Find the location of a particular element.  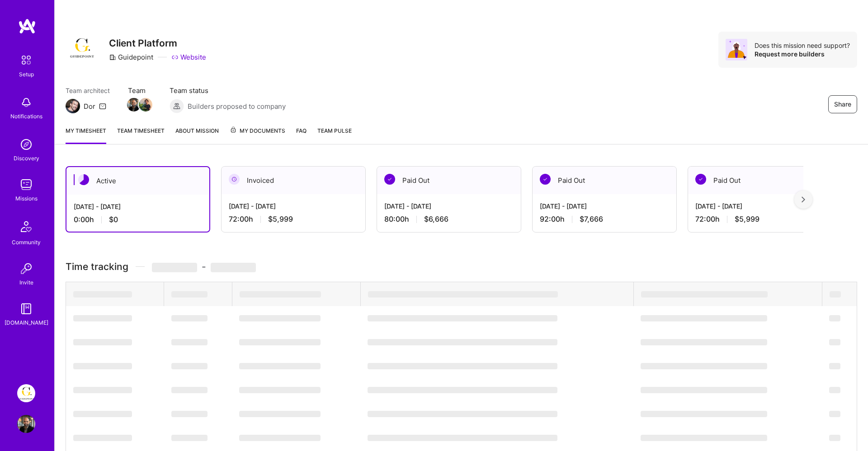

img: Invite is located at coordinates (26, 269).